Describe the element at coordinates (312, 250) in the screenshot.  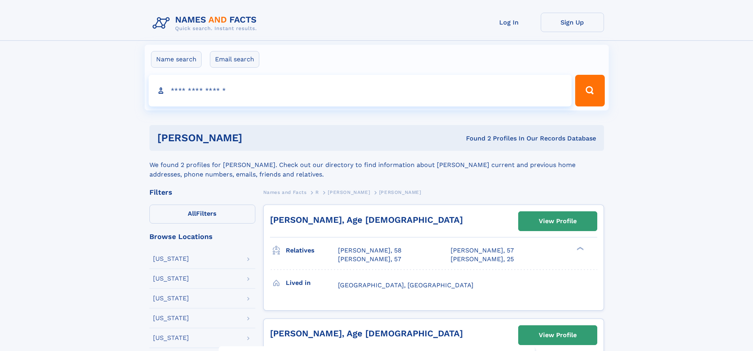
I see `h3: Relatives` at that location.